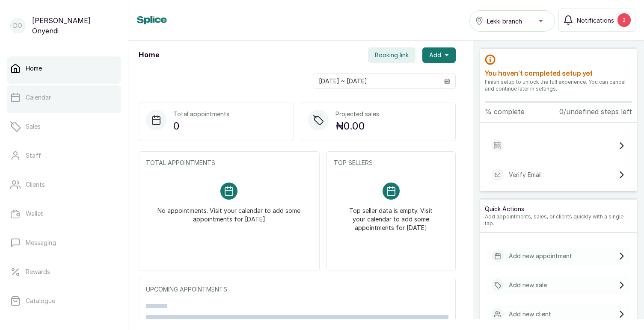 This screenshot has width=644, height=330. What do you see at coordinates (558, 220) in the screenshot?
I see `p: Add appointments, sales, or clients quickly with a single tap.` at bounding box center [558, 220].